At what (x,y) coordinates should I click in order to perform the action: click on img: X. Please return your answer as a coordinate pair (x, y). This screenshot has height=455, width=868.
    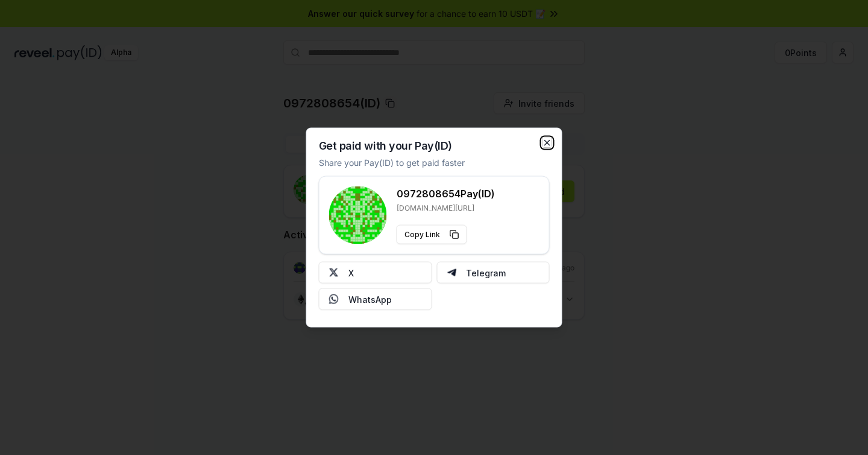
    Looking at the image, I should click on (334, 272).